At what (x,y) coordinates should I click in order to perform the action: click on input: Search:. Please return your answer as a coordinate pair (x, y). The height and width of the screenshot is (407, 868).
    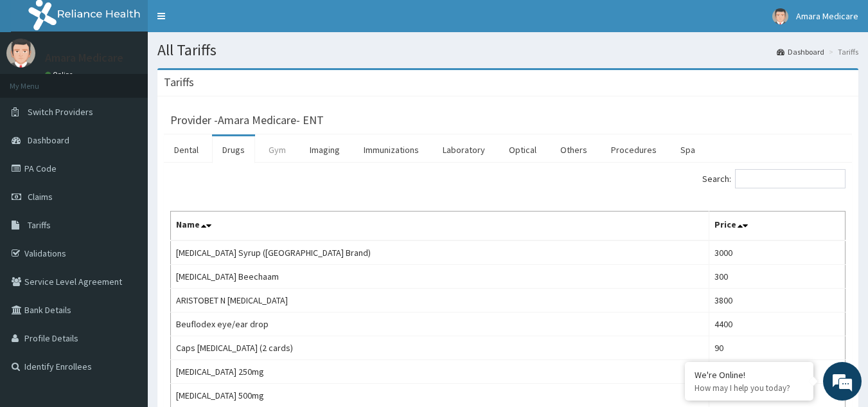
    Looking at the image, I should click on (790, 179).